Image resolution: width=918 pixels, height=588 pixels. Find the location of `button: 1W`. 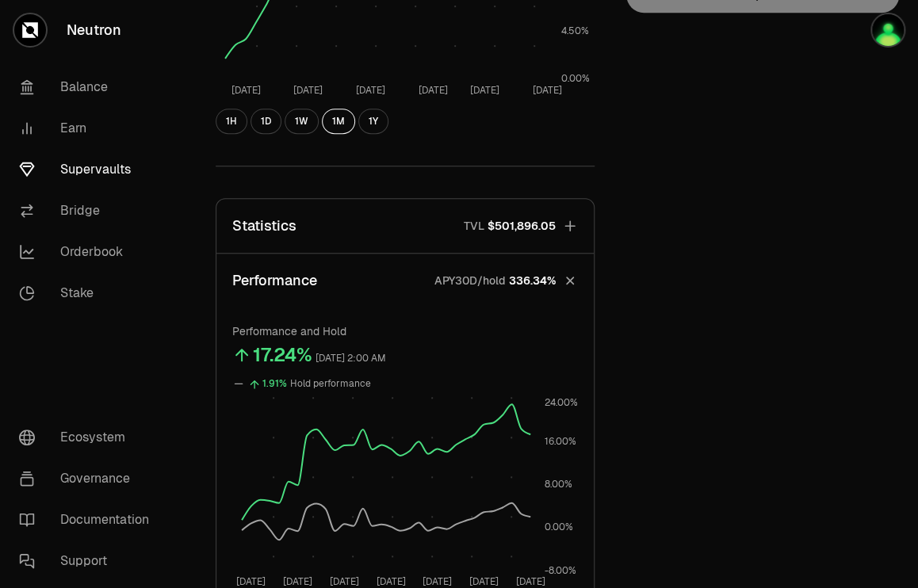

button: 1W is located at coordinates (301, 122).